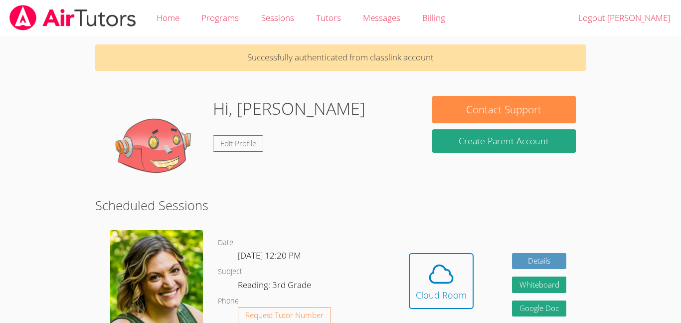 Image resolution: width=681 pixels, height=323 pixels. Describe the element at coordinates (441, 295) in the screenshot. I see `div: Cloud Room` at that location.